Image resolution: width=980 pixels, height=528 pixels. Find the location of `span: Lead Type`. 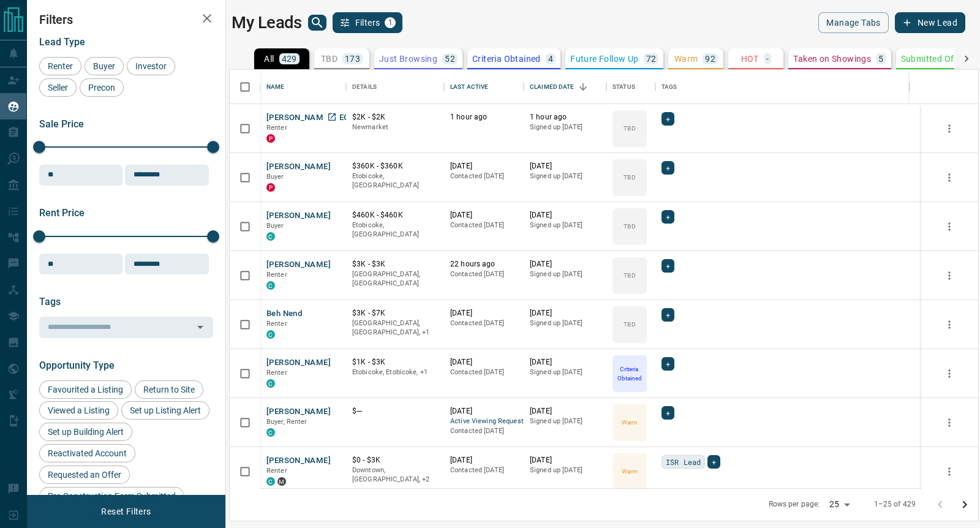

span: Lead Type is located at coordinates (62, 42).